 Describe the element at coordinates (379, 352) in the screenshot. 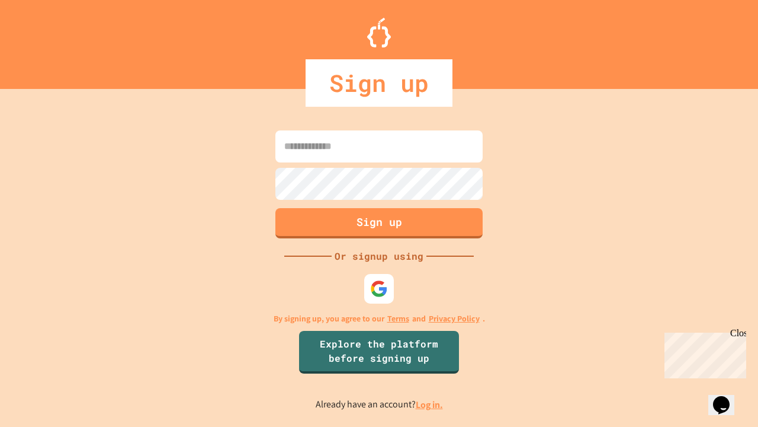

I see `a: Explore the platform before signing up` at that location.